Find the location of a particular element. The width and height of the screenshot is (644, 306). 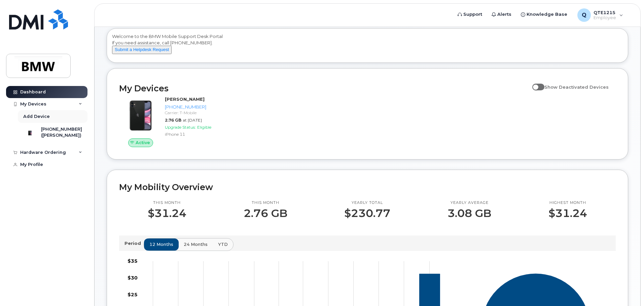

span: Q is located at coordinates (584, 15).